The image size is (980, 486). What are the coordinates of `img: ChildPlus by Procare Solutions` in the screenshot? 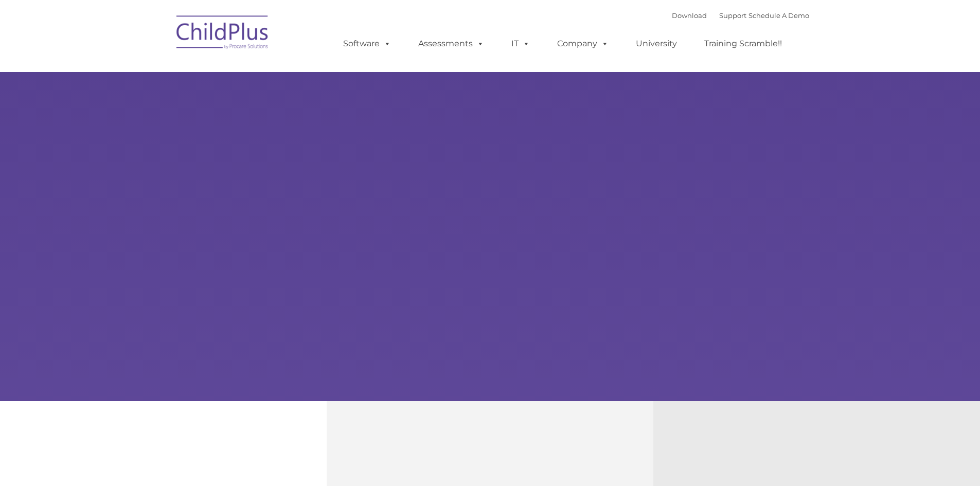 It's located at (223, 34).